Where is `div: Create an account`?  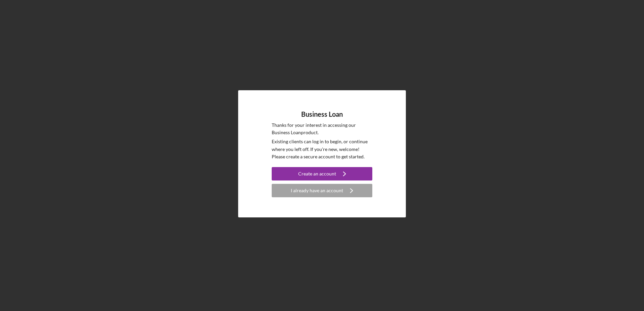 div: Create an account is located at coordinates (317, 174).